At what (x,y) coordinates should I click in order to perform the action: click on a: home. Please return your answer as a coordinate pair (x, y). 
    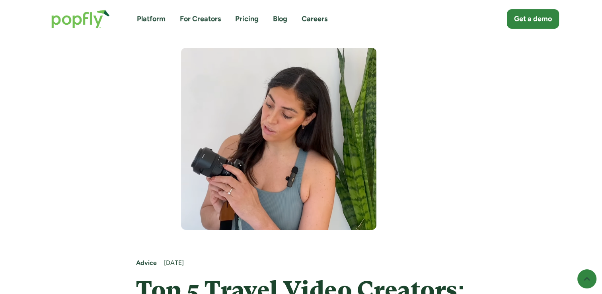
    Looking at the image, I should click on (80, 19).